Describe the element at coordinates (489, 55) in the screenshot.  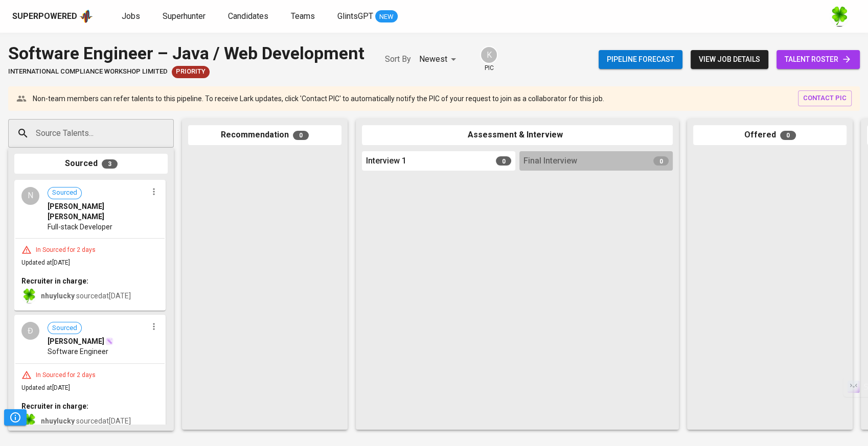
I see `div: K` at that location.